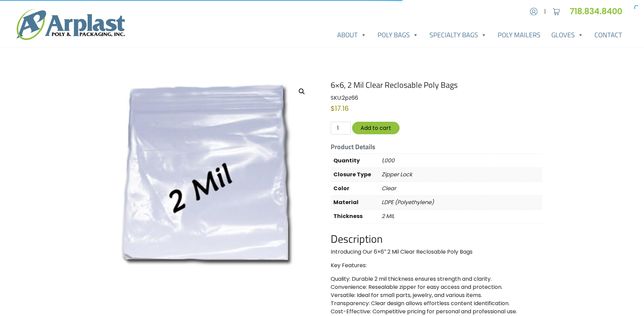 The height and width of the screenshot is (316, 644). What do you see at coordinates (567, 35) in the screenshot?
I see `a: Gloves` at bounding box center [567, 35].